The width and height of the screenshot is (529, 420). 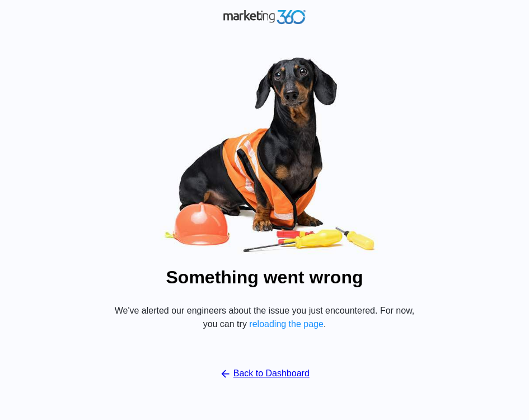 What do you see at coordinates (264, 317) in the screenshot?
I see `p: We've alerted our engineers about the issue you just encountered. For now, you can try .` at bounding box center [264, 317].